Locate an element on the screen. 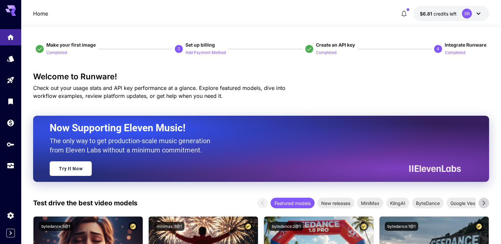 This screenshot has width=501, height=244. a: Try It Now is located at coordinates (70, 169).